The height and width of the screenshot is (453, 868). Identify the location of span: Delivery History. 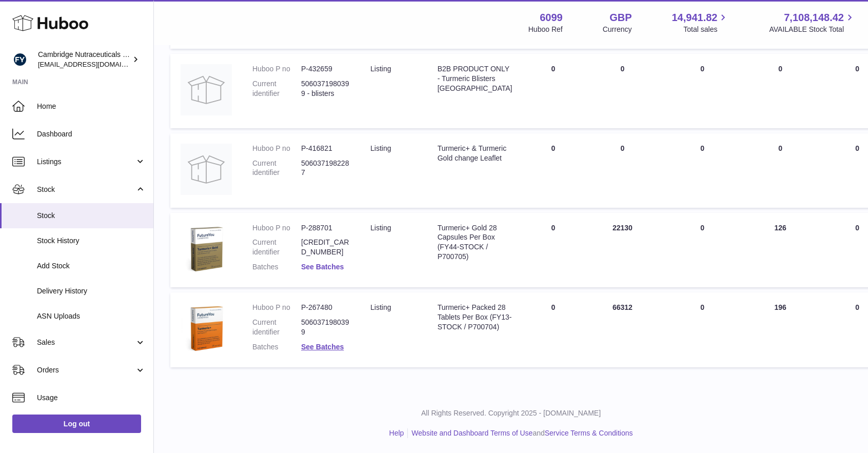
(91, 291).